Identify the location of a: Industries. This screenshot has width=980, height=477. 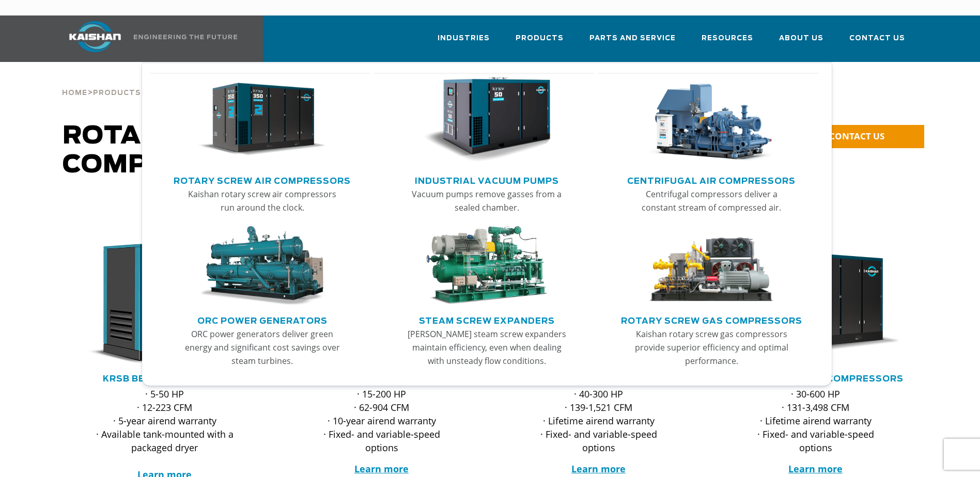
(463, 42).